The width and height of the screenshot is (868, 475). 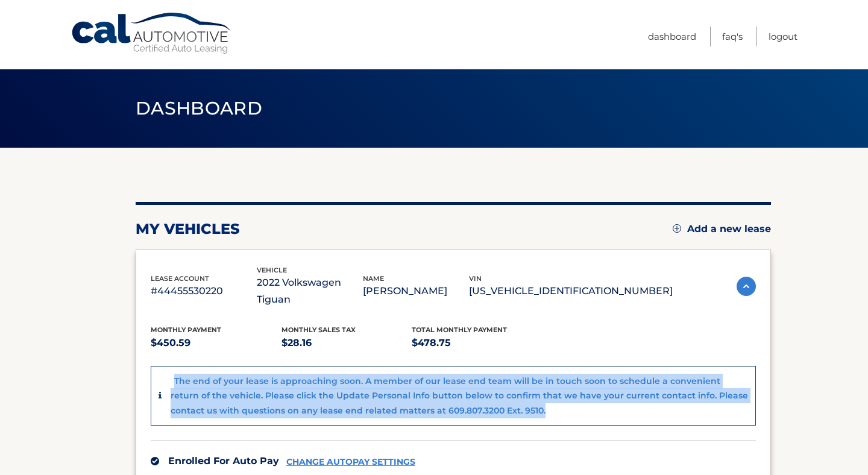 What do you see at coordinates (186, 330) in the screenshot?
I see `span: Monthly Payment` at bounding box center [186, 330].